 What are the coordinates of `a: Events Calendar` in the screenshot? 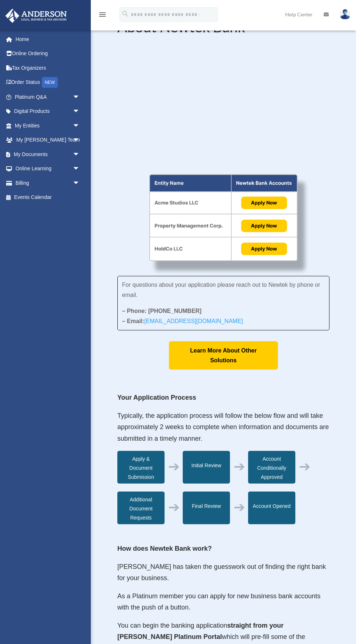 It's located at (48, 197).